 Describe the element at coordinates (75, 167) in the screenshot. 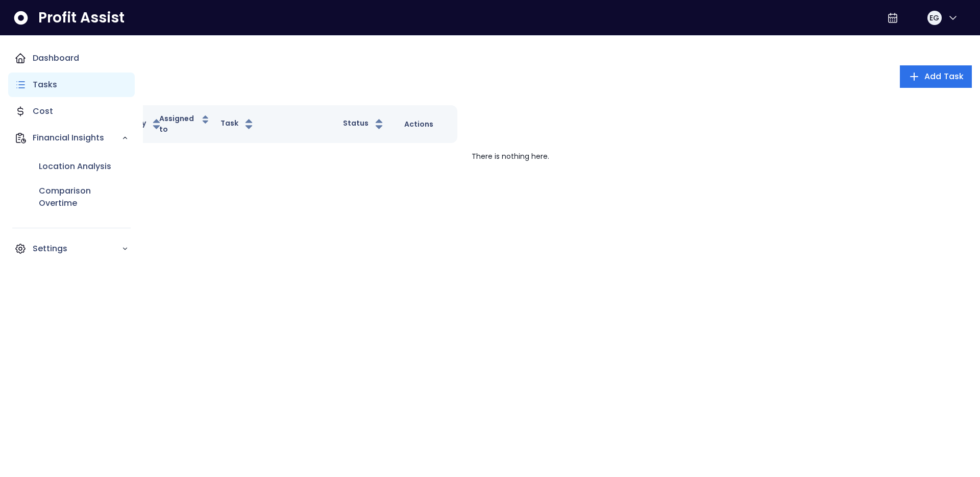

I see `p: Location Analysis` at that location.